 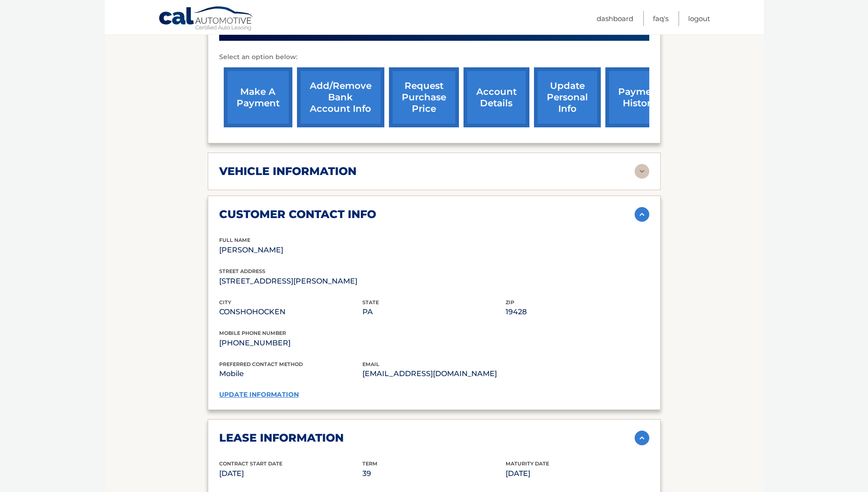 I want to click on span: zip, so click(x=510, y=302).